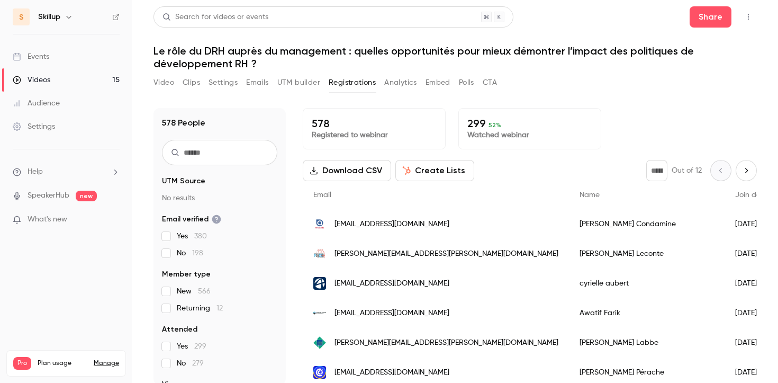 This screenshot has width=778, height=383. Describe the element at coordinates (320, 313) in the screenshot. I see `img: canadonacan.com` at that location.